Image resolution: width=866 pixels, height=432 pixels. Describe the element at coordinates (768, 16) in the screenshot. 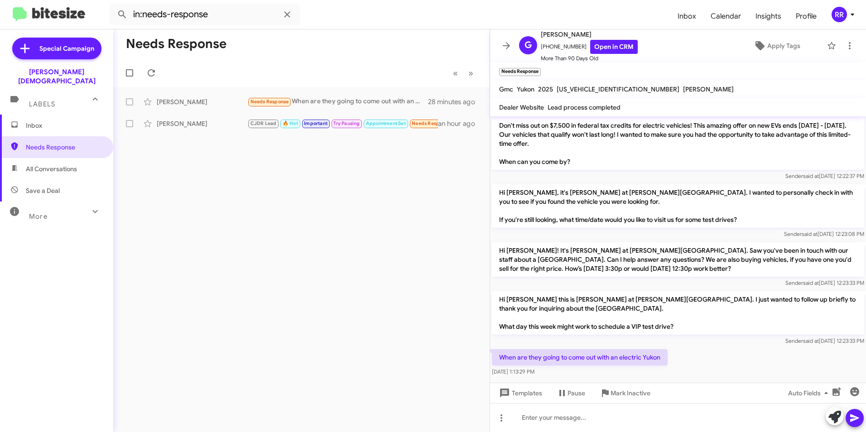

I see `a: Insights` at that location.